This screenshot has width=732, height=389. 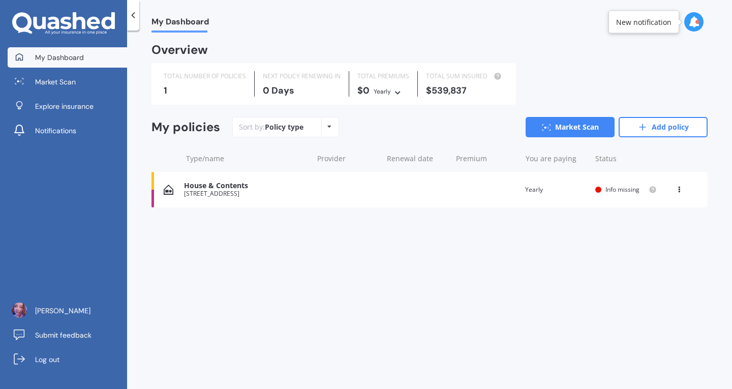 I want to click on div: NEXT POLICY RENEWING IN, so click(x=301, y=76).